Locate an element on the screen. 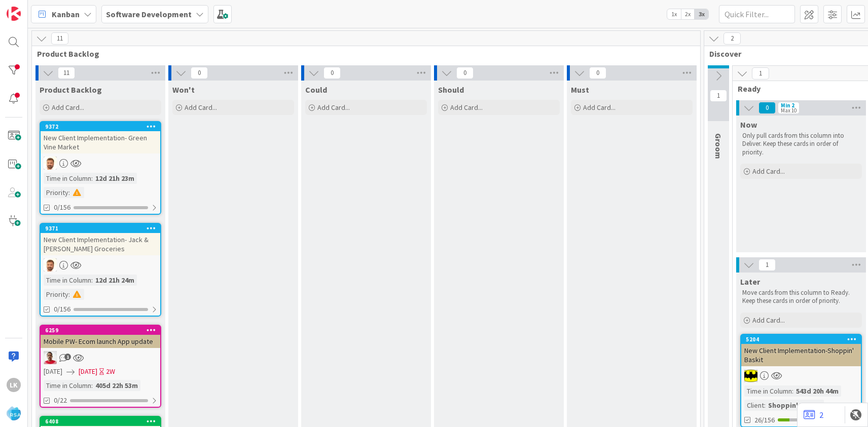  div: Shoppin' Baskit is located at coordinates (795, 406).